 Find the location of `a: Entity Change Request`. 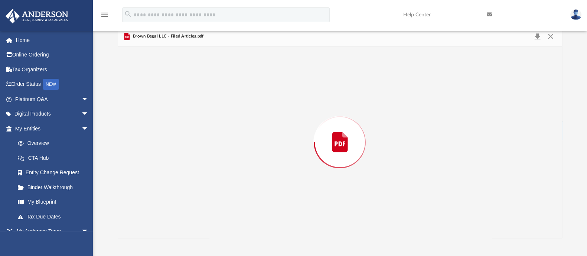

a: Entity Change Request is located at coordinates (55, 173).